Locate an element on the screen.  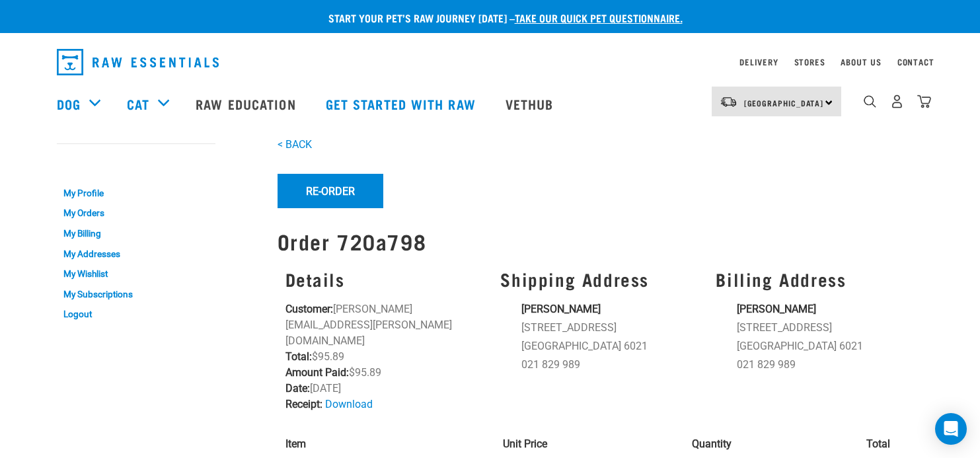
a: My Account is located at coordinates (89, 159).